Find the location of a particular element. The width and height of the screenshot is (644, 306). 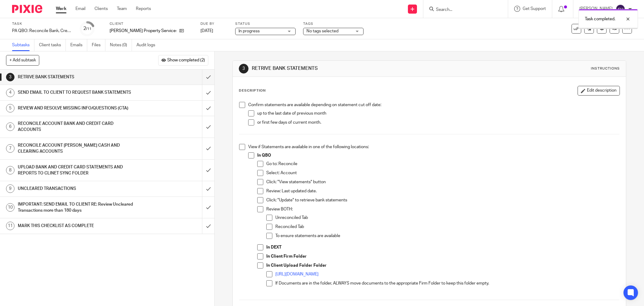

div: 9 is located at coordinates (10, 189).